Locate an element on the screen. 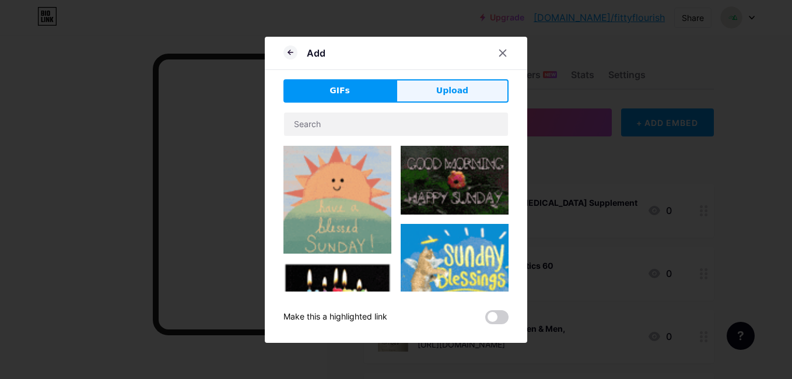 The image size is (792, 379). span: Upload is located at coordinates (452, 90).